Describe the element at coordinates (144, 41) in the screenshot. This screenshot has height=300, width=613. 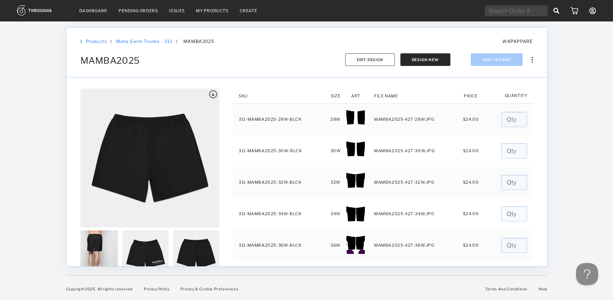
I see `a: Mens Swim Trunks - 311` at that location.